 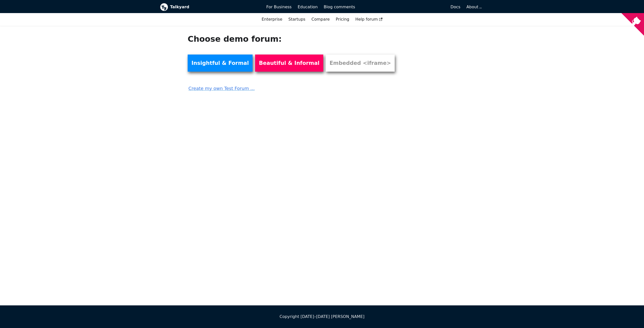 What do you see at coordinates (369, 19) in the screenshot?
I see `a: Help forum` at bounding box center [369, 19].